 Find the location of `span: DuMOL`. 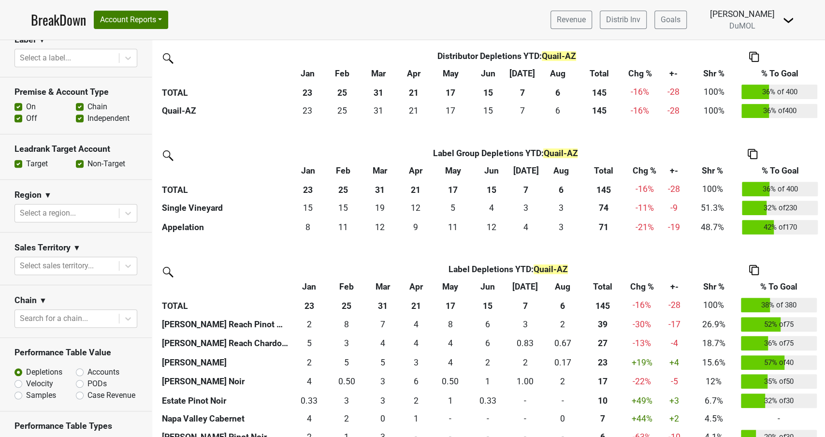

span: DuMOL is located at coordinates (743, 26).